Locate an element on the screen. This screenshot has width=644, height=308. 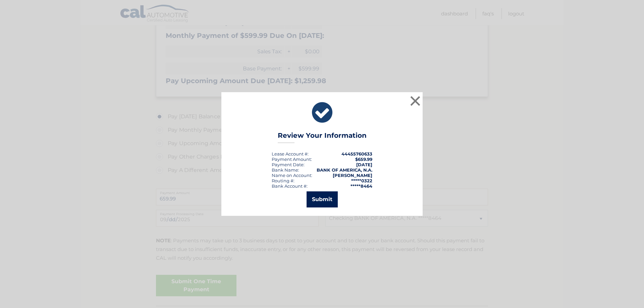
strong: 44455760633 is located at coordinates (357, 154).